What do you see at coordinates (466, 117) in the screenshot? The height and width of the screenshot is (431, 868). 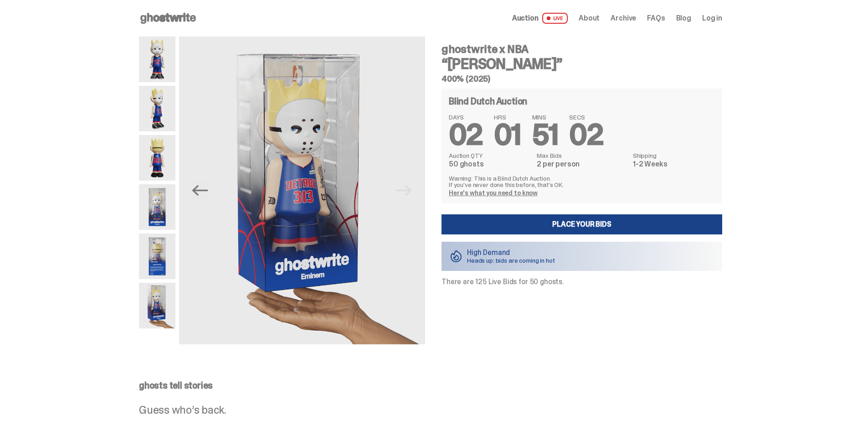 I see `span: DAYS` at bounding box center [466, 117].